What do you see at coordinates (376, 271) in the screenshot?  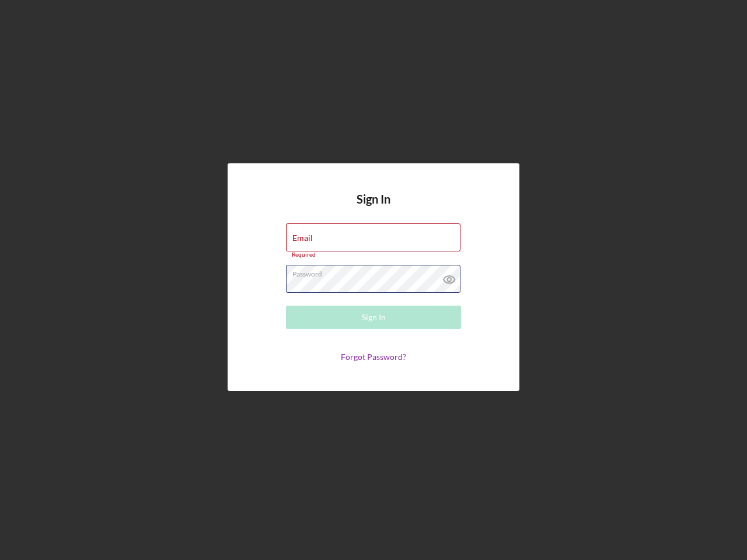 I see `label: Password` at bounding box center [376, 271].